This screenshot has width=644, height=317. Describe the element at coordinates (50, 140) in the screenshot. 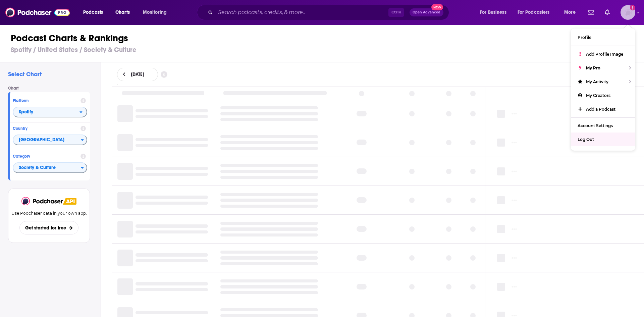

I see `div: Countries` at that location.